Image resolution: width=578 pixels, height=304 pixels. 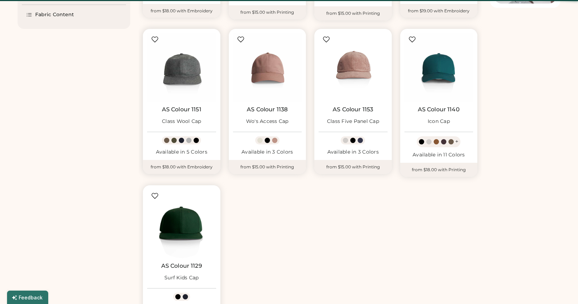 I want to click on div: from $19.00 with Embroidery, so click(x=439, y=11).